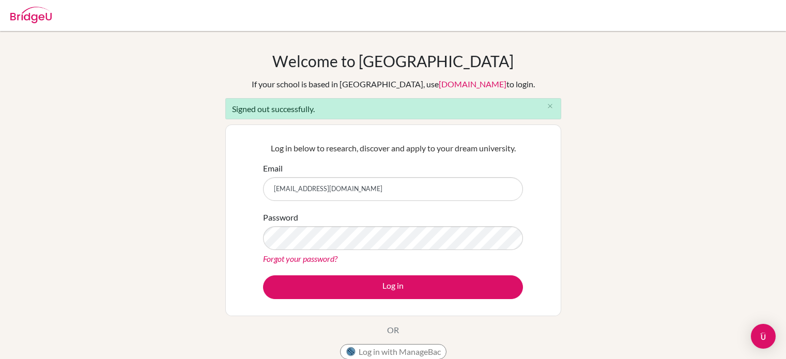 This screenshot has height=359, width=786. Describe the element at coordinates (550, 106) in the screenshot. I see `button: Close` at that location.